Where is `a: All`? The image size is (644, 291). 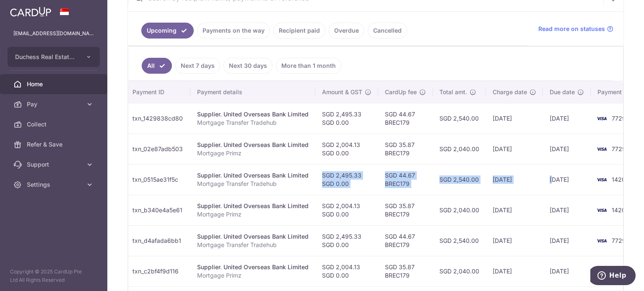
a: All is located at coordinates (157, 66).